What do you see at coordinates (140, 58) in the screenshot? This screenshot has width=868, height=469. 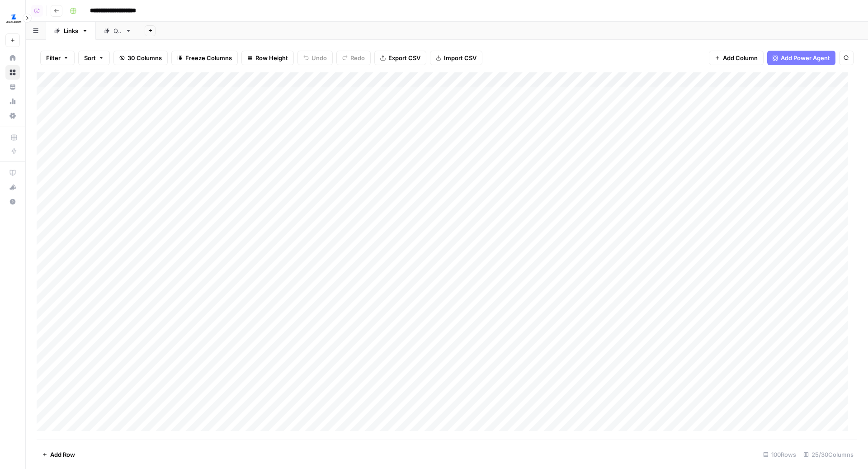 I see `button: 30 Columns` at bounding box center [140, 58].